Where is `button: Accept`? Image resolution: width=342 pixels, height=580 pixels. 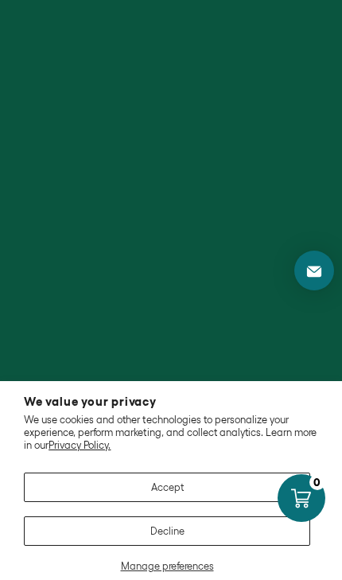 button: Accept is located at coordinates (167, 487).